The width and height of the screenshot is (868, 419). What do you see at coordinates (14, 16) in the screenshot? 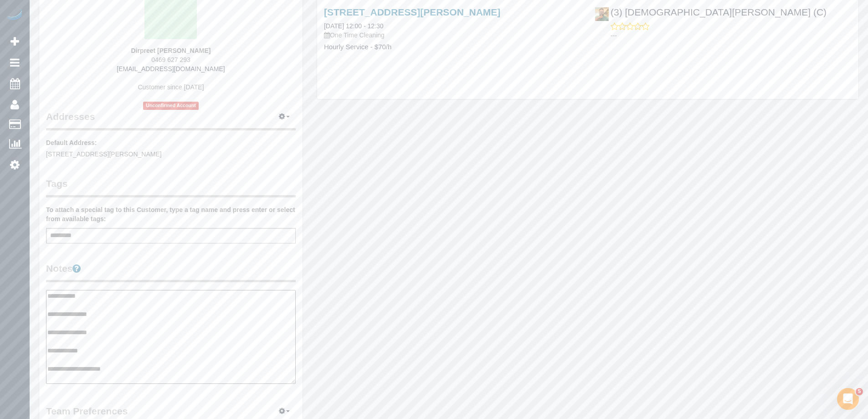
I see `img: Automaid Logo` at bounding box center [14, 16].